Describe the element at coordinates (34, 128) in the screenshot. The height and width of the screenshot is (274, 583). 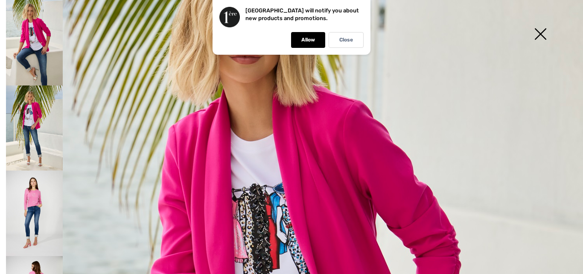
I see `img: Skinny Glitter Detail Jeans Style 256761U. 2` at that location.